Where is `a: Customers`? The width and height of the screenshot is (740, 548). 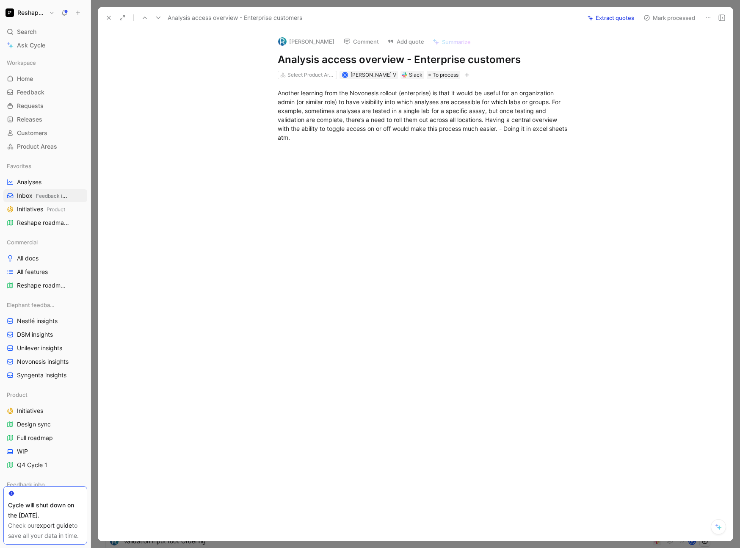
a: Customers is located at coordinates (45, 133).